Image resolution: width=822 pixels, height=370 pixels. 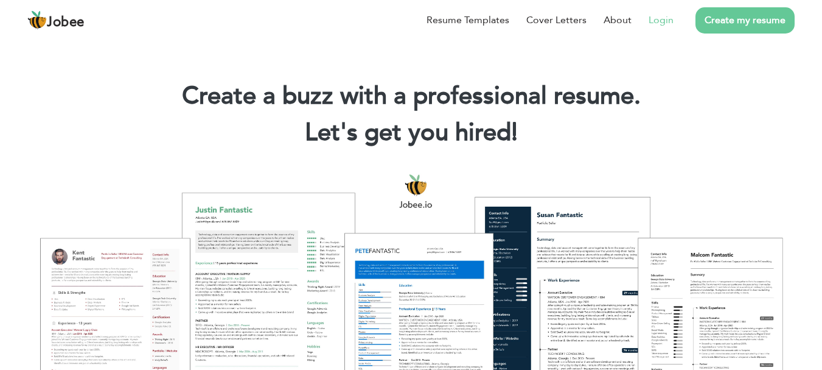 I want to click on h2: Let's, so click(x=411, y=133).